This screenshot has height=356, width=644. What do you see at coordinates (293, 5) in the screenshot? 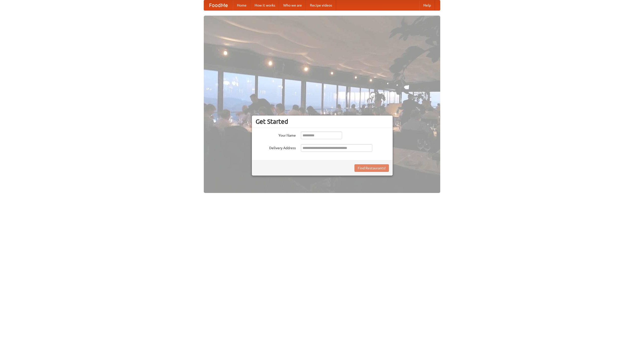
I see `a: Who we are` at bounding box center [293, 5].